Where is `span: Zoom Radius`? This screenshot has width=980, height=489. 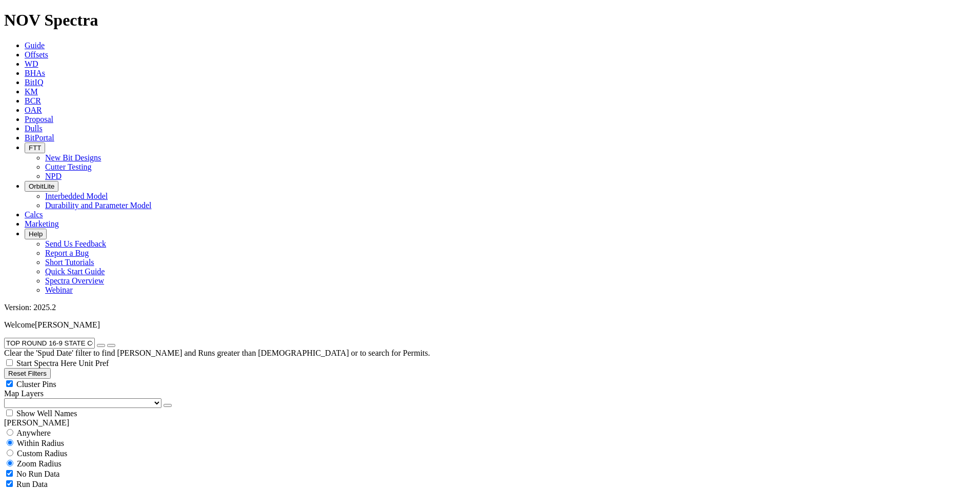 span: Zoom Radius is located at coordinates (39, 464).